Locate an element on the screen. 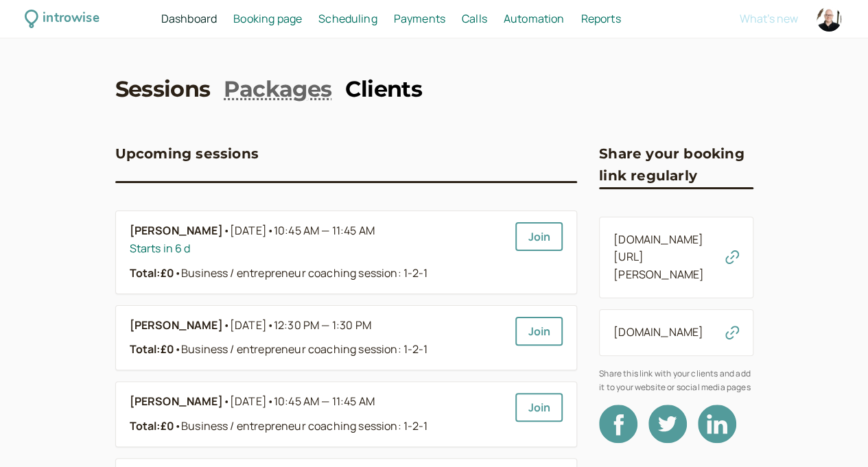 This screenshot has width=868, height=467. a: Automation is located at coordinates (534, 20).